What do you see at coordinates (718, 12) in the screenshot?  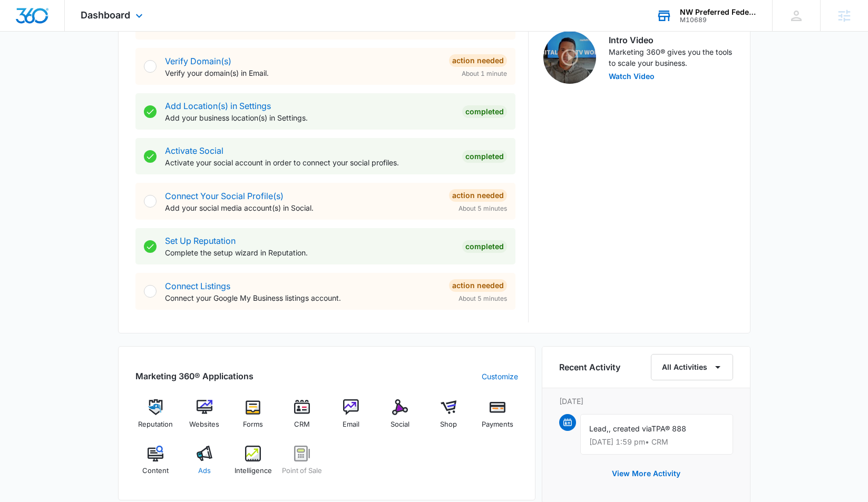 I see `div: account name` at bounding box center [718, 12].